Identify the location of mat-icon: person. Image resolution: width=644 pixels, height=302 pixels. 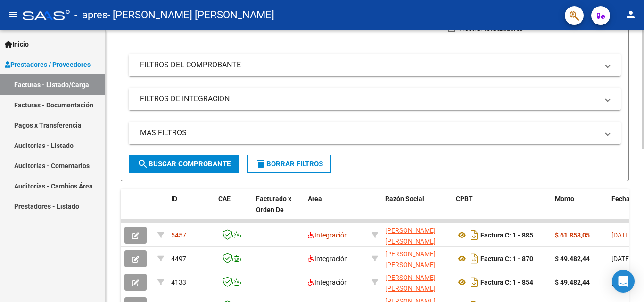
(631, 15).